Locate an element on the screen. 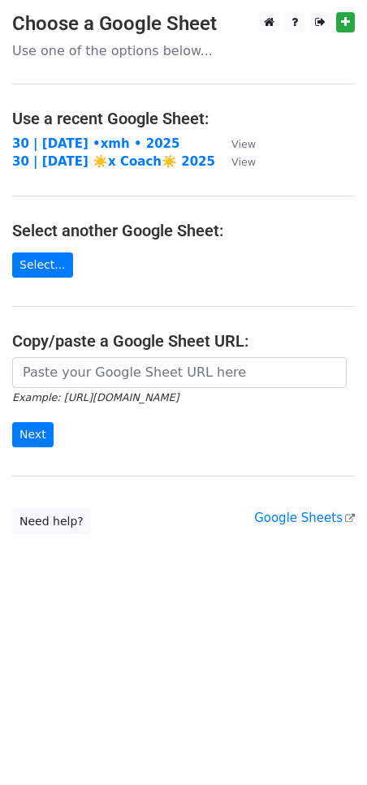 Image resolution: width=367 pixels, height=785 pixels. h4: Select another Google Sheet: is located at coordinates (183, 231).